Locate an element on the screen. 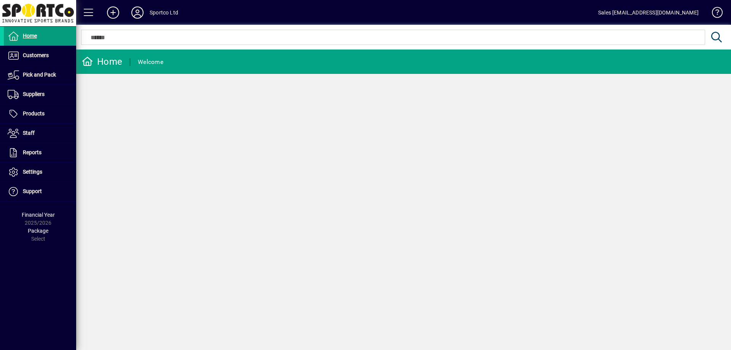  span: Staff is located at coordinates (29, 133).